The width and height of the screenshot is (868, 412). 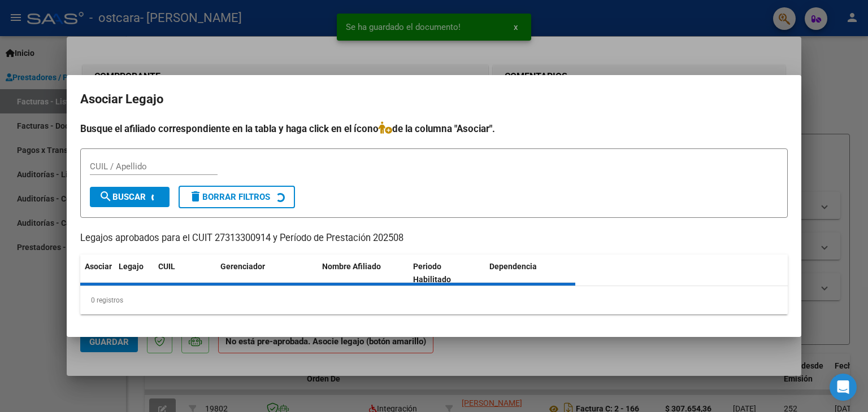 I want to click on h4: Busque el afiliado correspondiente en la tabla y haga click en el ícono de la columna "Asociar"., so click(x=434, y=128).